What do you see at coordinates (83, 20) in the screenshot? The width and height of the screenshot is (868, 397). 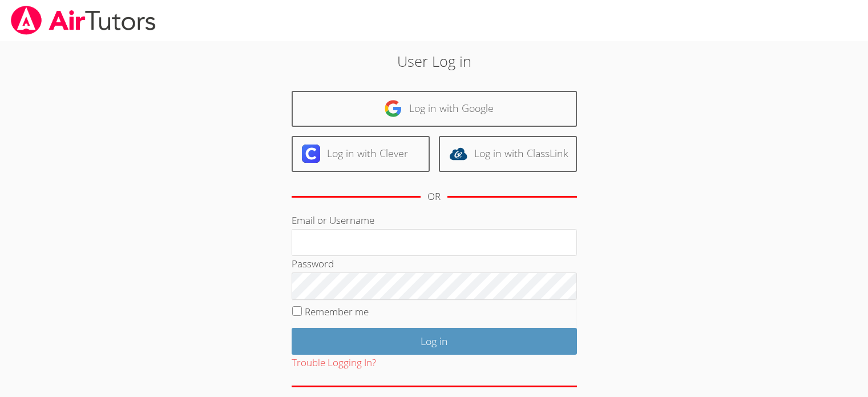 I see `img: airtutors_banner-c4298cdbf04f3fff15de1276eac7730deb9818008684d7c2e4769d2f7ddbe033.png` at bounding box center [83, 20].